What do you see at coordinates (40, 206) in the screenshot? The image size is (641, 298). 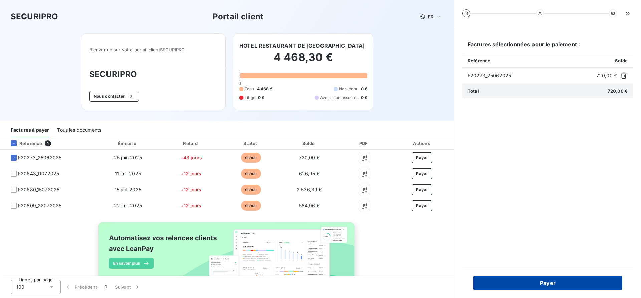 I see `span: F20809_22072025` at bounding box center [40, 206].